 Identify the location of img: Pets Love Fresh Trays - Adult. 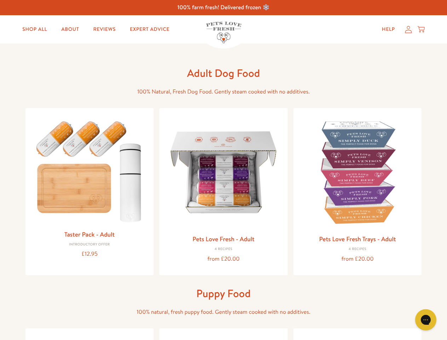
(358, 172).